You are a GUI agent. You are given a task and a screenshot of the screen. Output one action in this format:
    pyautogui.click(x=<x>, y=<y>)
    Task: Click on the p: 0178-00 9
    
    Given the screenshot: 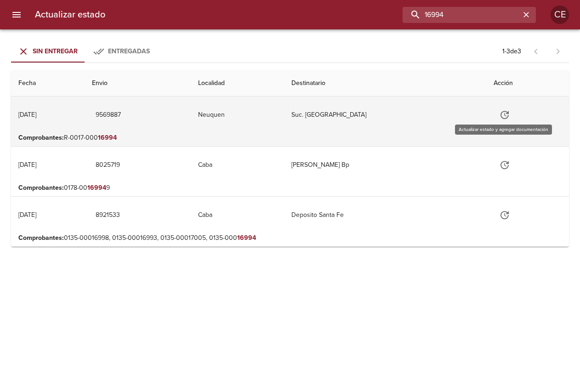 What is the action you would take?
    pyautogui.click(x=290, y=188)
    